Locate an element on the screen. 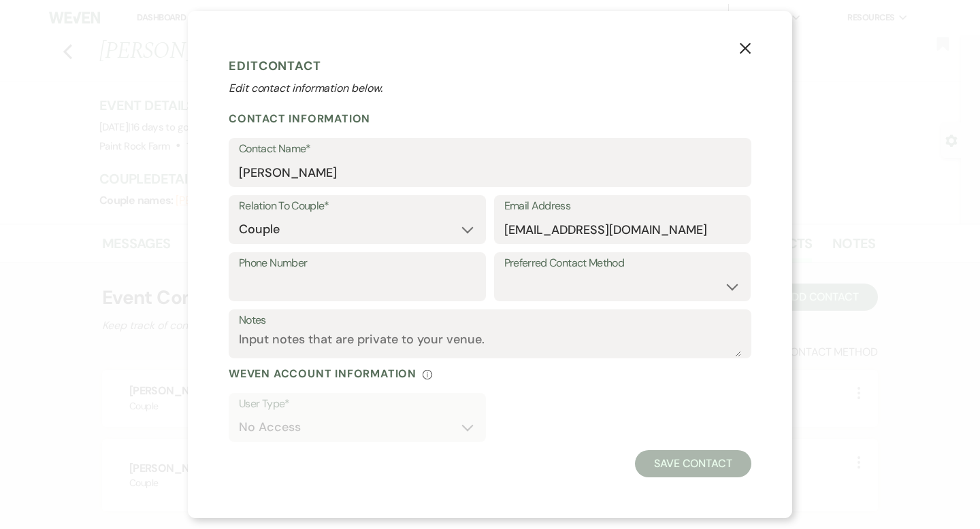  label: Preferred Contact Method is located at coordinates (623, 263).